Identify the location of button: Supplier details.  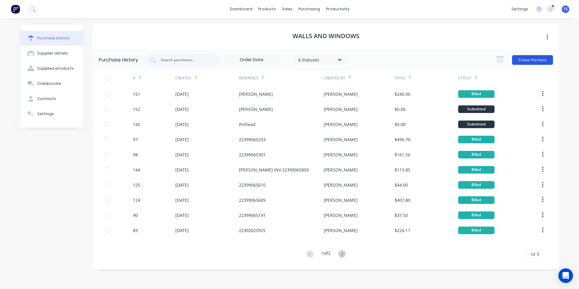
(52, 53).